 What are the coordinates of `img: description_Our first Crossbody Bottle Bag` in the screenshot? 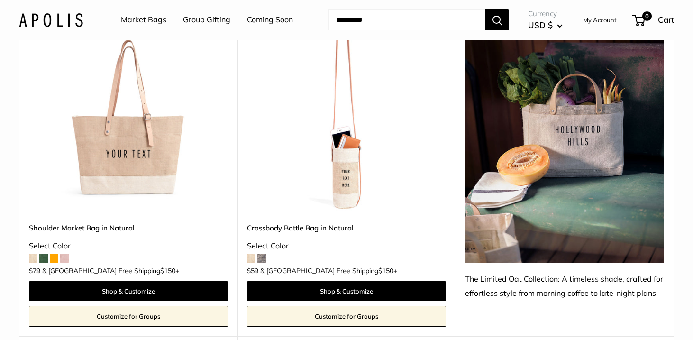 It's located at (346, 113).